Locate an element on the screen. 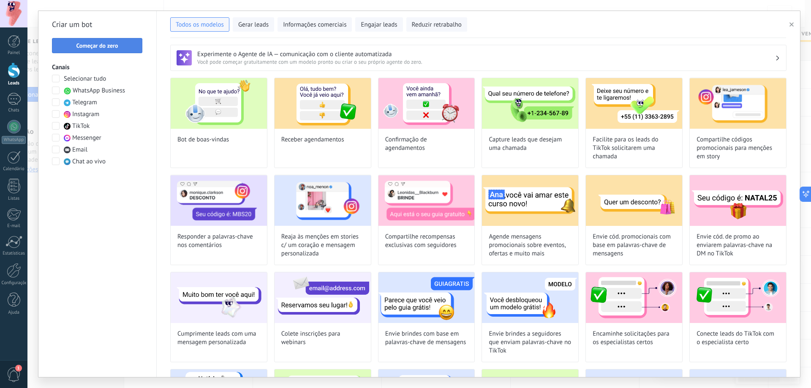 Image resolution: width=811 pixels, height=388 pixels. img: Compartilhe recompensas exclusivas com seguidores is located at coordinates (427, 201).